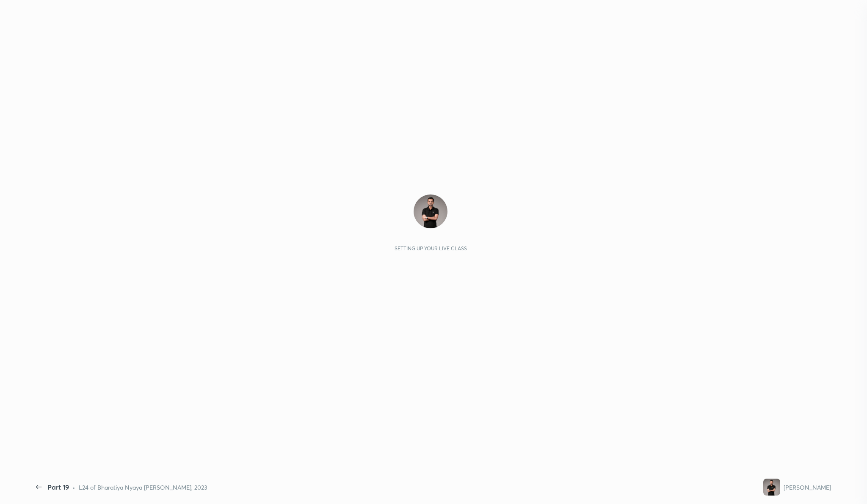 This screenshot has height=504, width=867. I want to click on div: Setting up your live class, so click(430, 248).